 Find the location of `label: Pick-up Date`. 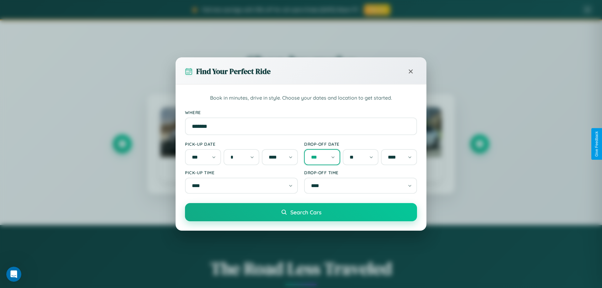

label: Pick-up Date is located at coordinates (242, 144).